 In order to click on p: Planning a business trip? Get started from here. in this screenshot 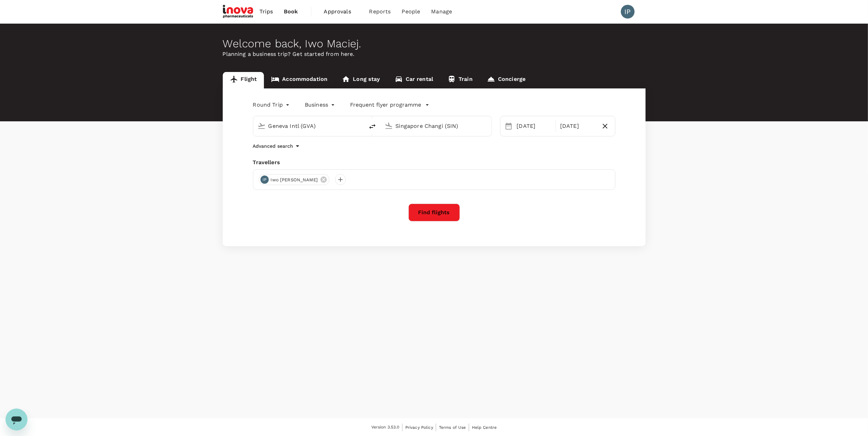, I will do `click(434, 54)`.